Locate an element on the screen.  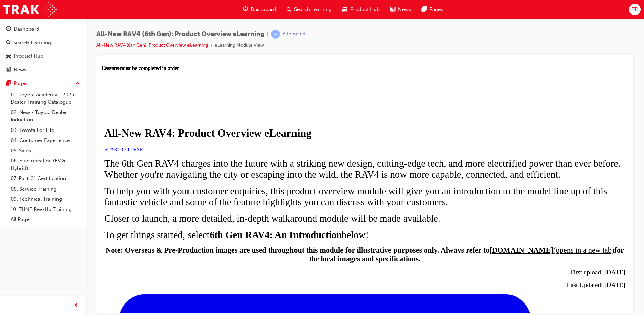
span: prev-icon is located at coordinates (76, 306).